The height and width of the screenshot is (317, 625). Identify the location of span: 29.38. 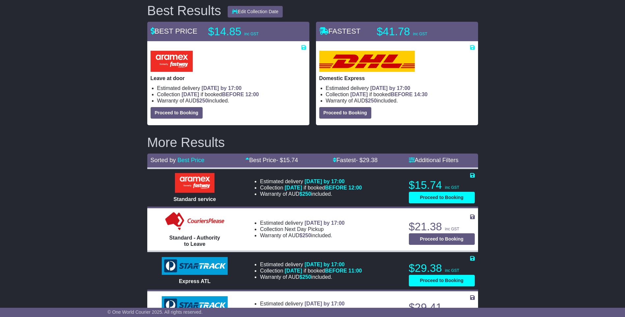
(370, 160).